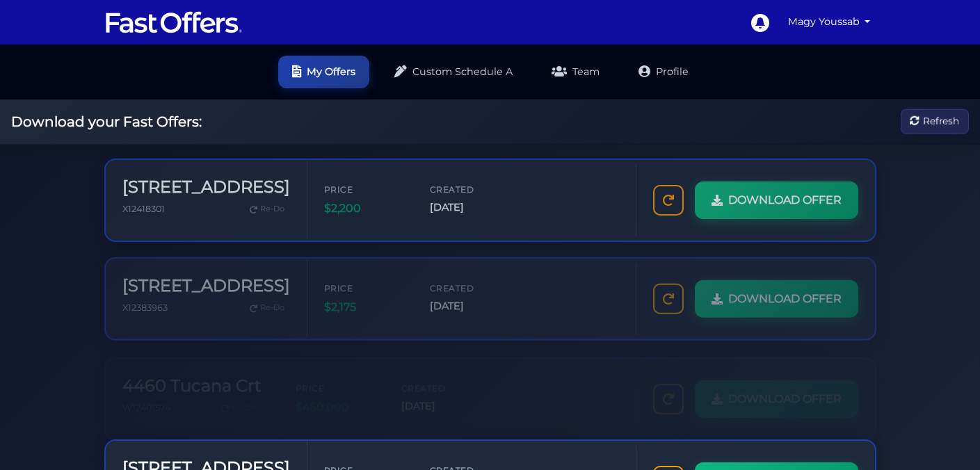 The height and width of the screenshot is (470, 980). What do you see at coordinates (935, 122) in the screenshot?
I see `button: Refresh` at bounding box center [935, 122].